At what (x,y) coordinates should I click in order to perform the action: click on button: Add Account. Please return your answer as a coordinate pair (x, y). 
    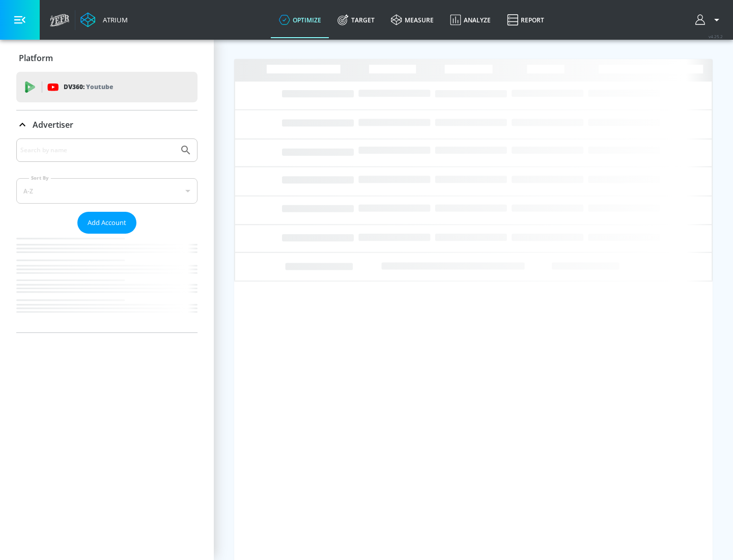
    Looking at the image, I should click on (107, 222).